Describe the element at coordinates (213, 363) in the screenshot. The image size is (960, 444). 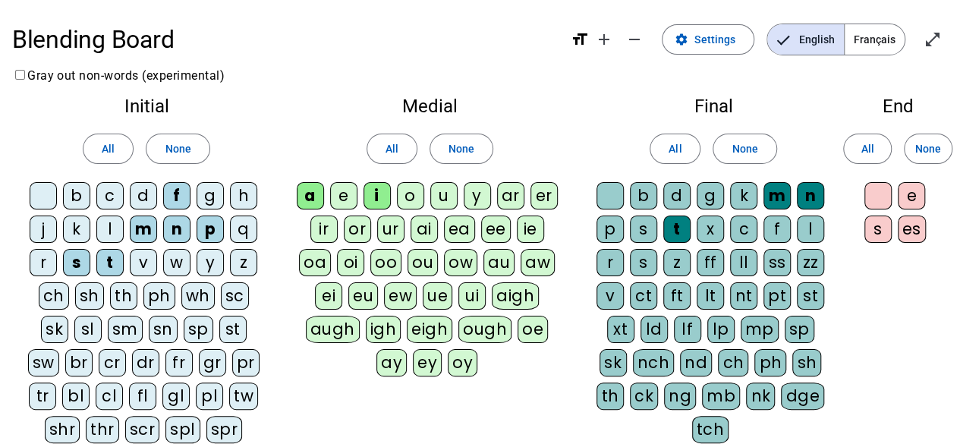
I see `div: gr` at that location.